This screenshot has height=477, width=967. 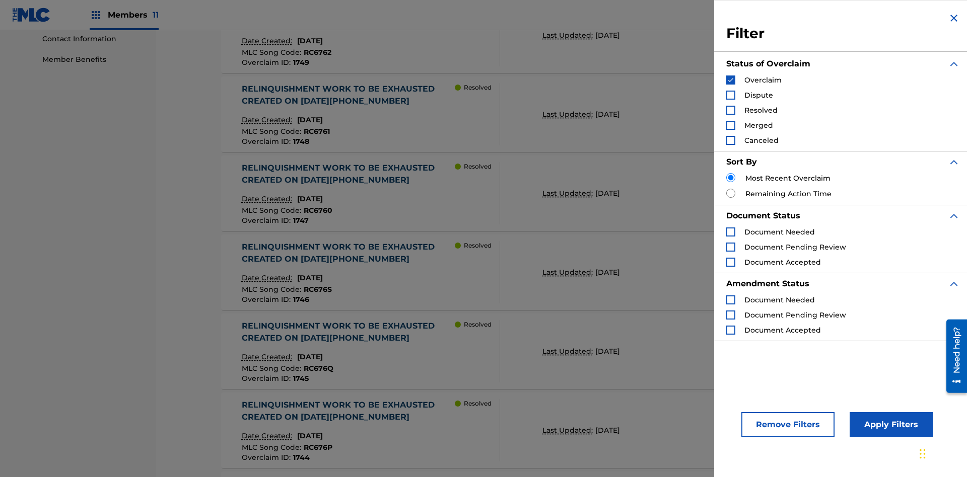 I want to click on strong: Sort By, so click(x=741, y=162).